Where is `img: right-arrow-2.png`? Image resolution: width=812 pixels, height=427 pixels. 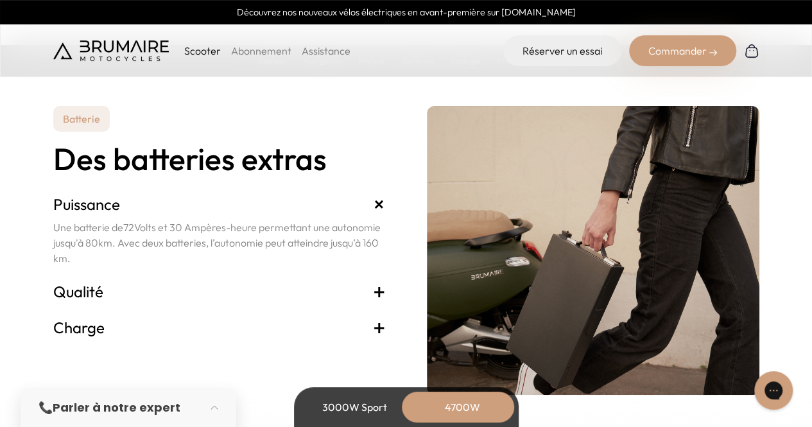
img: right-arrow-2.png is located at coordinates (713, 53).